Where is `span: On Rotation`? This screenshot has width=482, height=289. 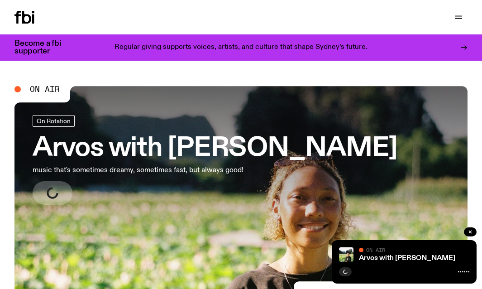 span: On Rotation is located at coordinates (53, 120).